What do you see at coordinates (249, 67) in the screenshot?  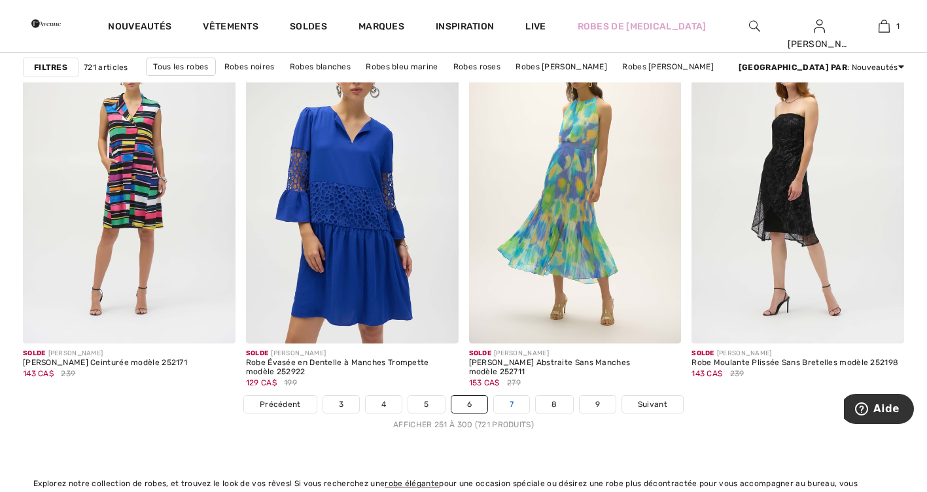 I see `a: Robes noires` at bounding box center [249, 67].